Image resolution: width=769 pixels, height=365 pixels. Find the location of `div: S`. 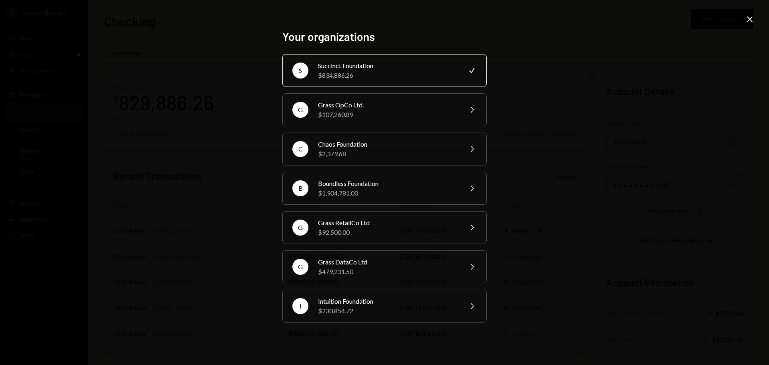

div: S is located at coordinates (300, 71).